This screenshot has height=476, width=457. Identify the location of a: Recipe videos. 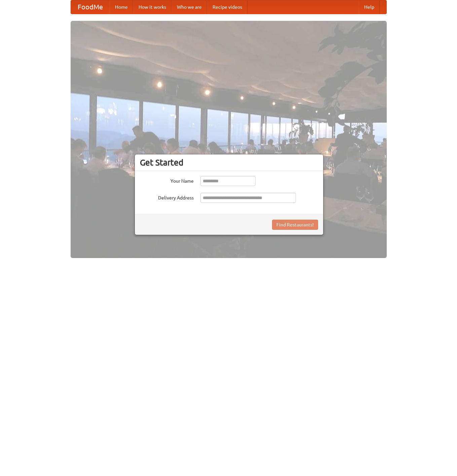
(227, 7).